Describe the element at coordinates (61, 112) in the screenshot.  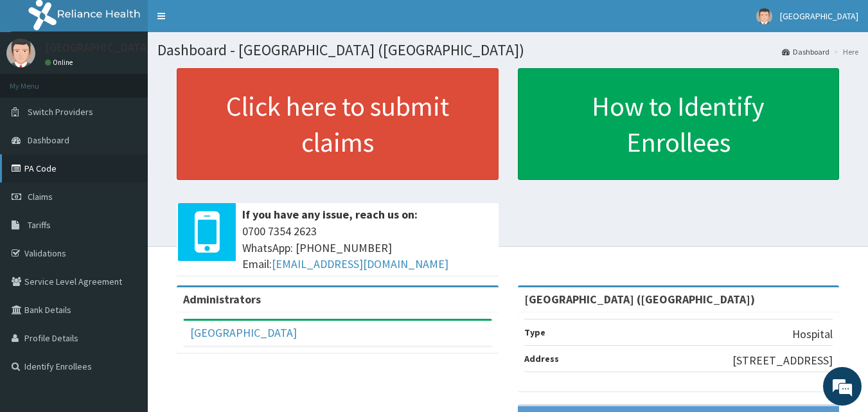
I see `span: Switch Providers` at that location.